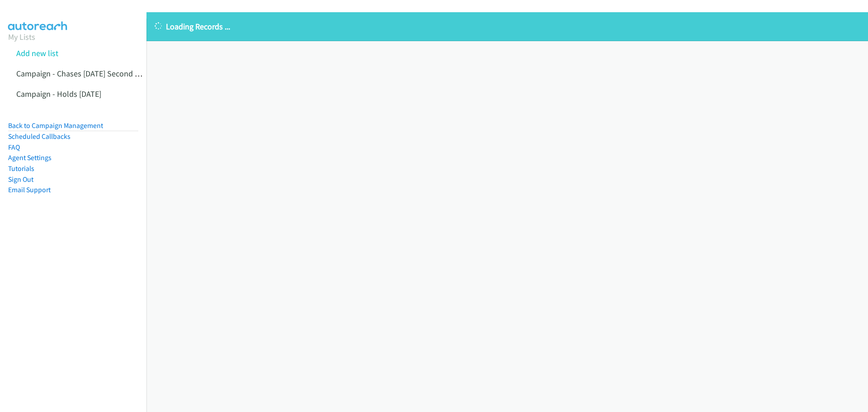 Image resolution: width=868 pixels, height=412 pixels. What do you see at coordinates (29, 189) in the screenshot?
I see `a: Email Support` at bounding box center [29, 189].